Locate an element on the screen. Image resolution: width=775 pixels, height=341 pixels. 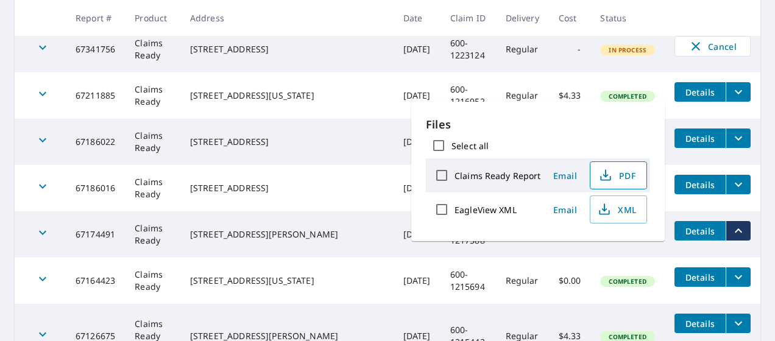
td: 67164423 is located at coordinates (95, 281).